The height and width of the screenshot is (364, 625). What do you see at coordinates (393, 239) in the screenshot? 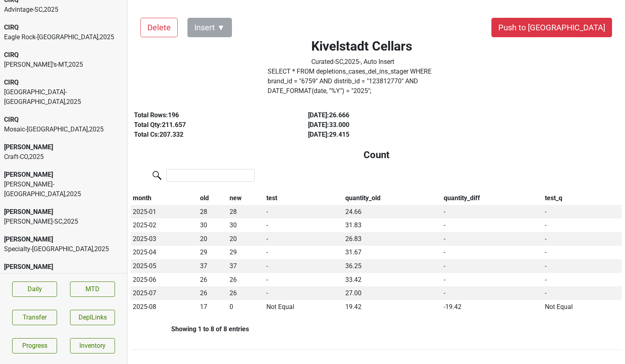
I see `td: 26.83` at bounding box center [393, 239].